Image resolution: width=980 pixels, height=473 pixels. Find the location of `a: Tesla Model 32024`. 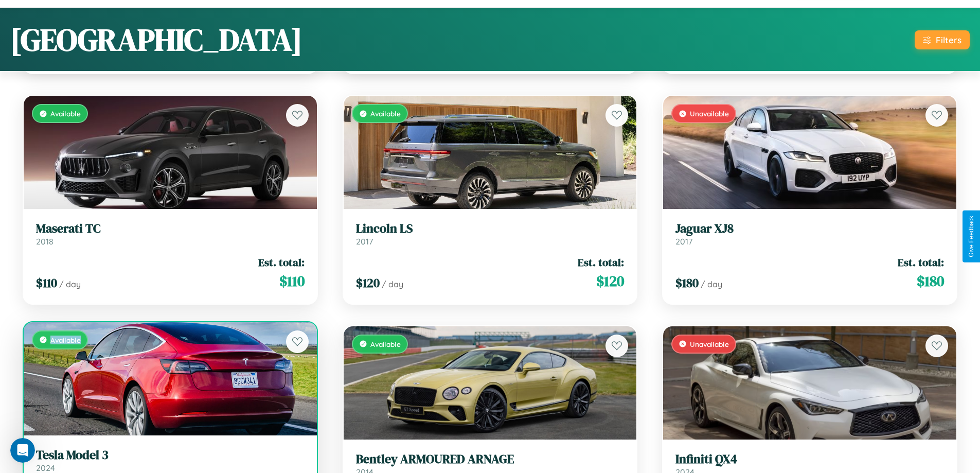

a: Tesla Model 32024 is located at coordinates (171, 461).